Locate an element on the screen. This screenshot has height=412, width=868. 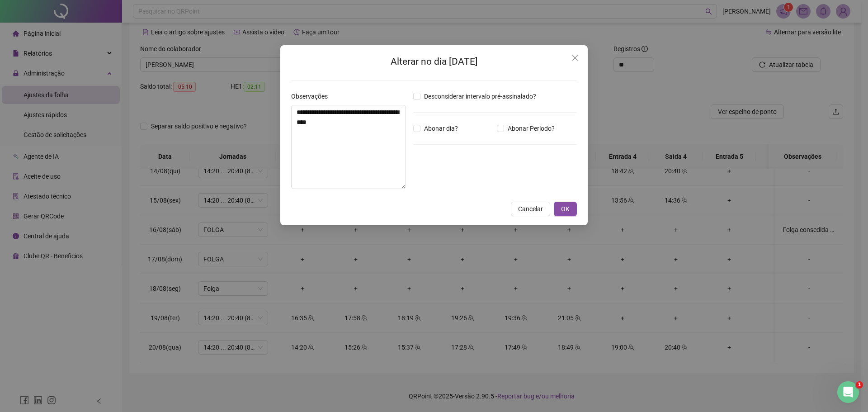
span: 1 is located at coordinates (859, 385).